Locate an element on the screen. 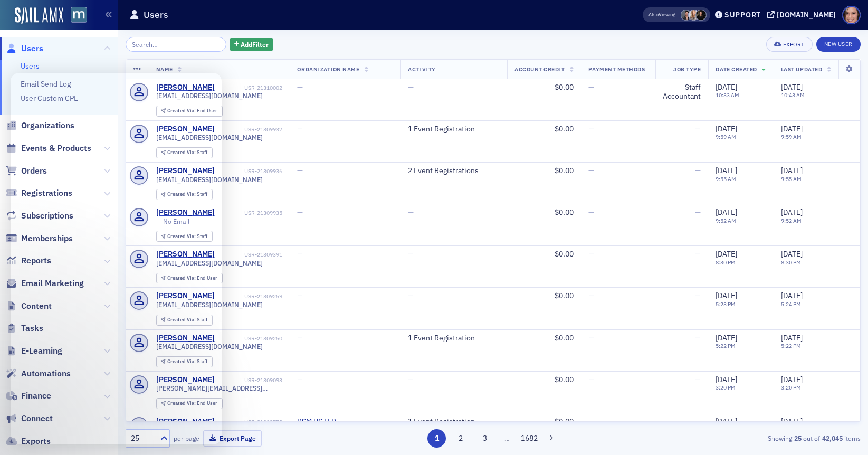  button: 1 is located at coordinates (436, 438).